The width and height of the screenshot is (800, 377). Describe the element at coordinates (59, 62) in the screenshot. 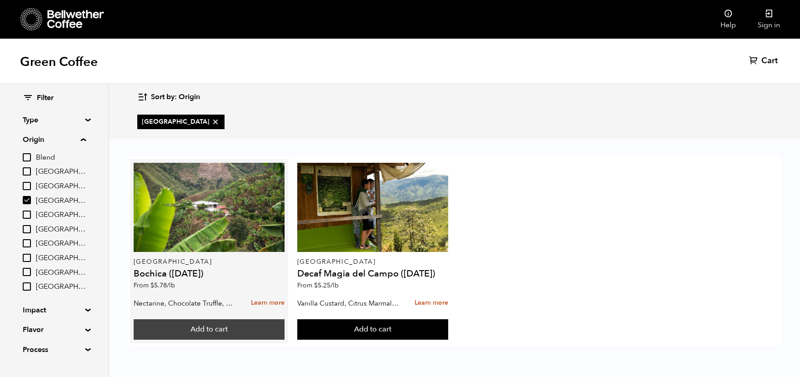

I see `h1: Green Coffee` at that location.